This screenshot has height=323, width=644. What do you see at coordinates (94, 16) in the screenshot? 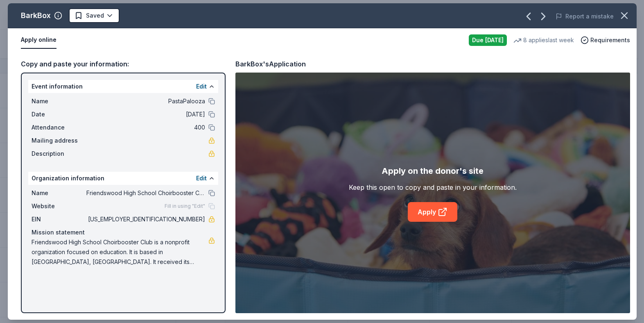
I see `button: Saved` at bounding box center [94, 16].